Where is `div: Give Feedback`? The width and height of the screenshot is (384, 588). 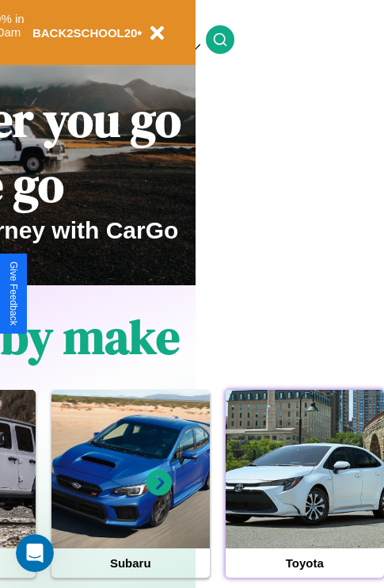 div: Give Feedback is located at coordinates (13, 294).